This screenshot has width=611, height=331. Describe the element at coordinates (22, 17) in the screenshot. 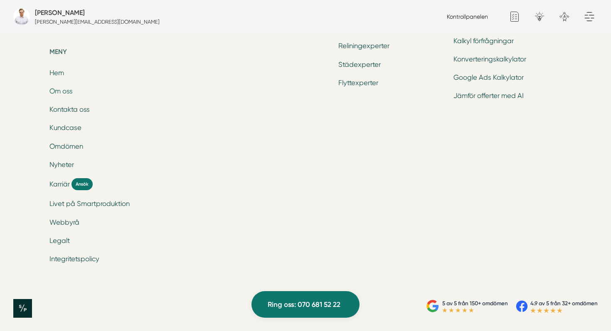

I see `img: foretagsbild-pa-smartproduktion-en-webbyraer-i-dalarnas-lan.jpg` at that location.